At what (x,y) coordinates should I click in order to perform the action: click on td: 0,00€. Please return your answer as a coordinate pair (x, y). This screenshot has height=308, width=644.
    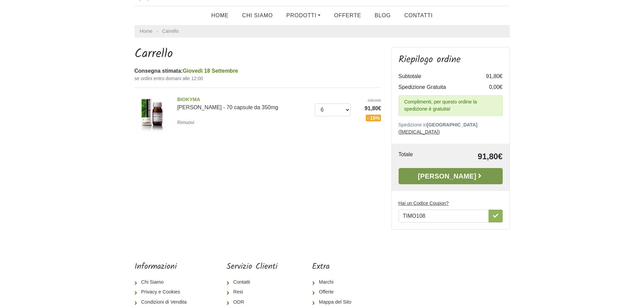
    Looking at the image, I should click on (489, 87).